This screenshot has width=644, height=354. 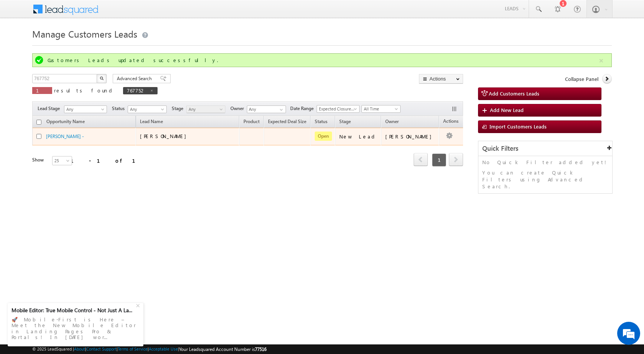 What do you see at coordinates (163, 349) in the screenshot?
I see `a: Acceptable Use` at bounding box center [163, 349].